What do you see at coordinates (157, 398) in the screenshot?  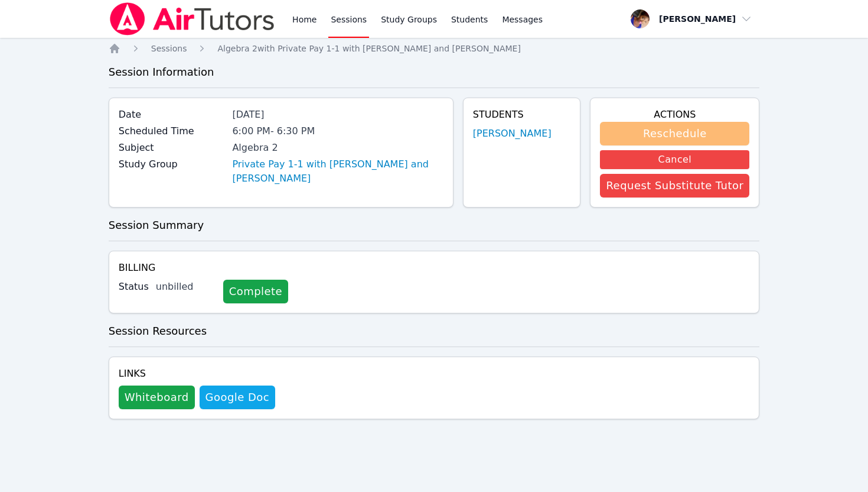 I see `button: Whiteboard` at bounding box center [157, 398].